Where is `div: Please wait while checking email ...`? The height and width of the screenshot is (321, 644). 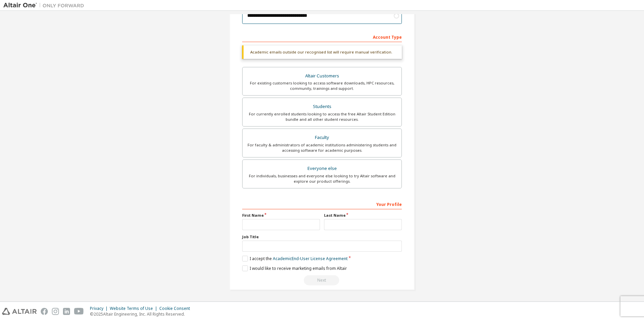
div: Please wait while checking email ... is located at coordinates (322, 280).